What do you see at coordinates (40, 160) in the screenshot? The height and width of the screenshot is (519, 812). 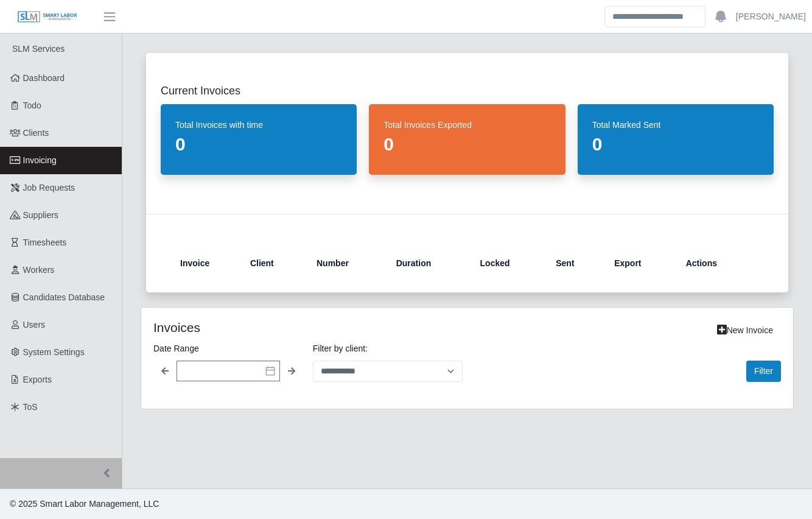 I see `span: Invoicing` at bounding box center [40, 160].